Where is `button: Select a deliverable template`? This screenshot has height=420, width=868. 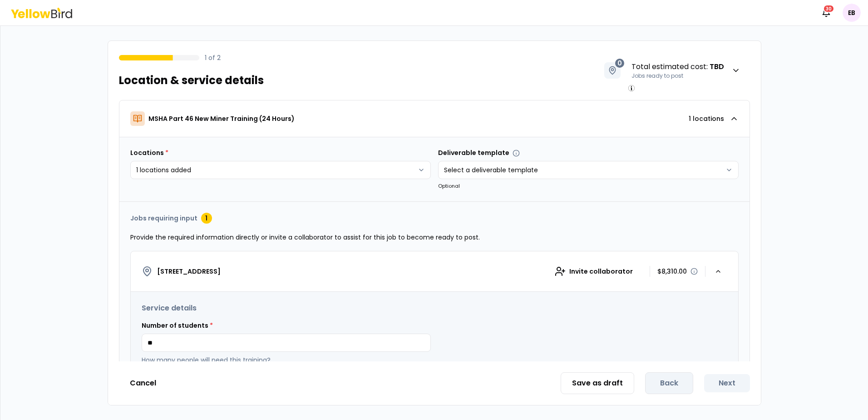 button: Select a deliverable template is located at coordinates (588, 170).